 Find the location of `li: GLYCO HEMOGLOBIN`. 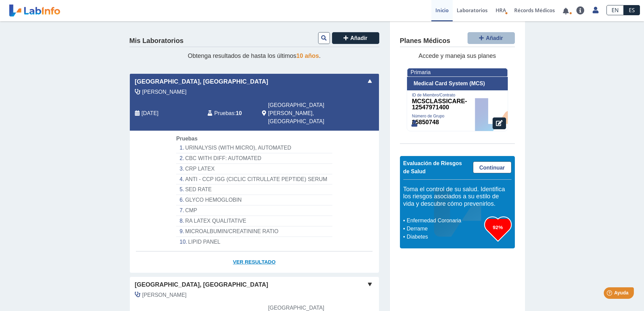

li: GLYCO HEMOGLOBIN is located at coordinates (254, 200).